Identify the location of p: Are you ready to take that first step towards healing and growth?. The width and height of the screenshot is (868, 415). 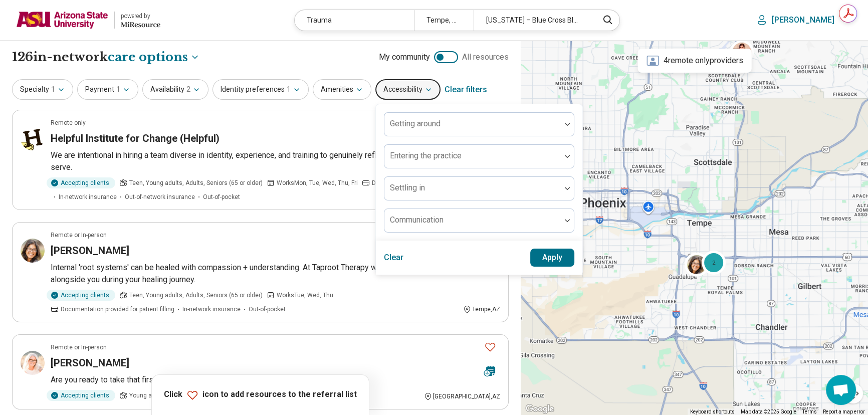
(275, 380).